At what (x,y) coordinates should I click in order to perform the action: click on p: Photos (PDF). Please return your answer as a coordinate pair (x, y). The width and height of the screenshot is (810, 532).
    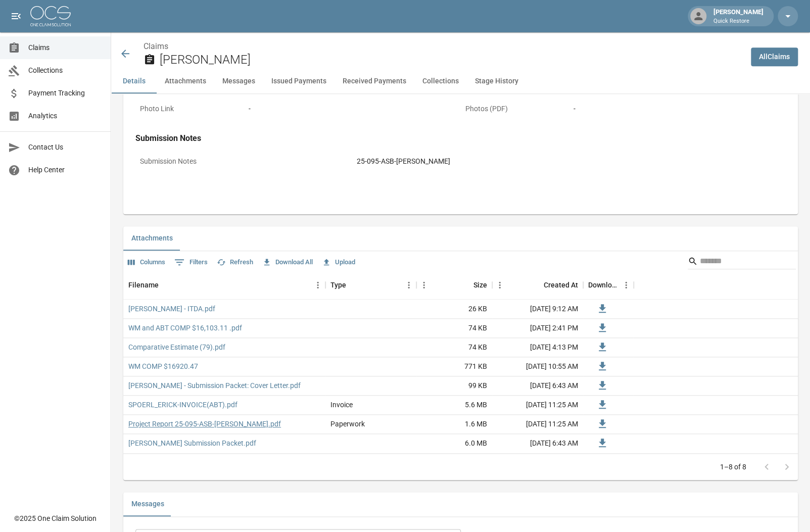
    Looking at the image, I should click on (515, 109).